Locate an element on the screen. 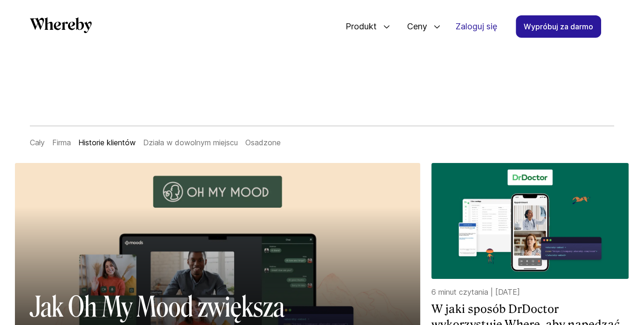 This screenshot has height=325, width=644. a: Cały is located at coordinates (37, 142).